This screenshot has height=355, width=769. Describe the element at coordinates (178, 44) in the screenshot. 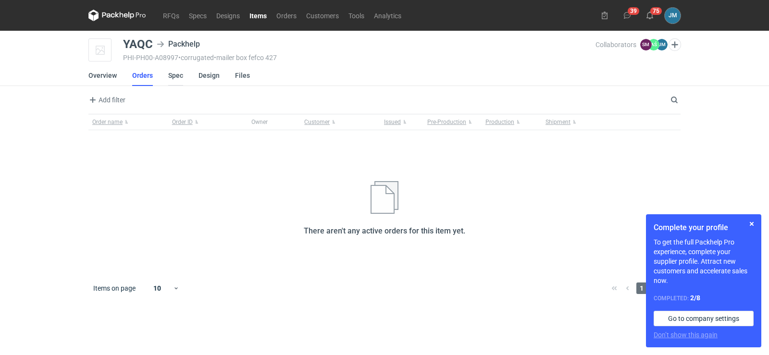

I see `div: Packhelp` at that location.